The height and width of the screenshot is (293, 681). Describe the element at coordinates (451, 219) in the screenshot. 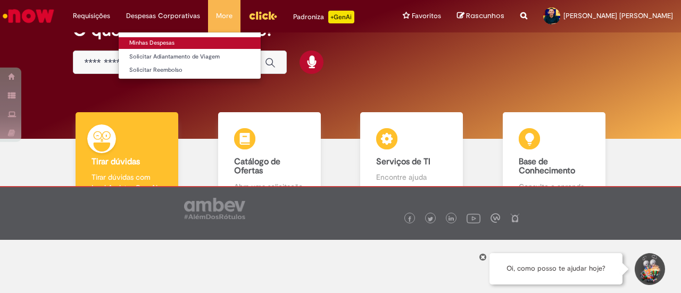

I see `img: logo_footer_linkedin.png` at that location.